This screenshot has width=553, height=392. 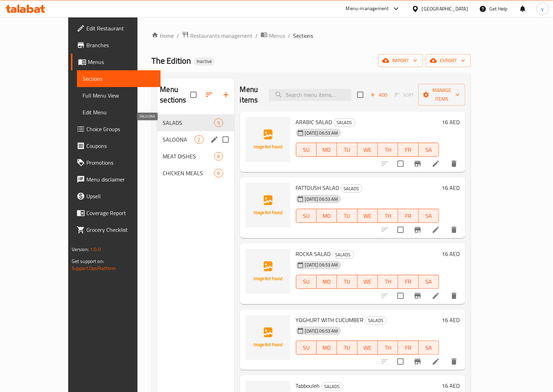 What do you see at coordinates (310, 95) in the screenshot?
I see `input: search` at bounding box center [310, 95].